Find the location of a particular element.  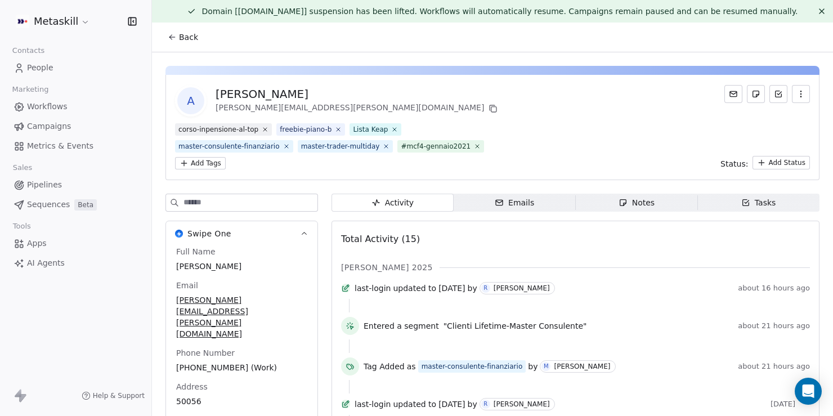

button: Add Tags is located at coordinates (200, 163).